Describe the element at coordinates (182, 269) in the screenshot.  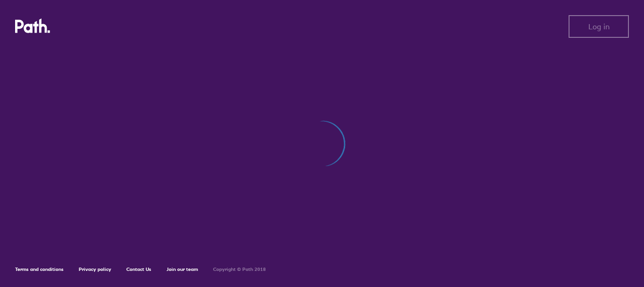
I see `a: Join our team` at that location.